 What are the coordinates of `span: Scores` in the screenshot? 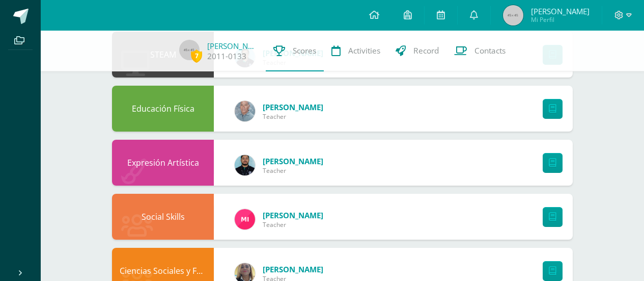 It's located at (304, 51).